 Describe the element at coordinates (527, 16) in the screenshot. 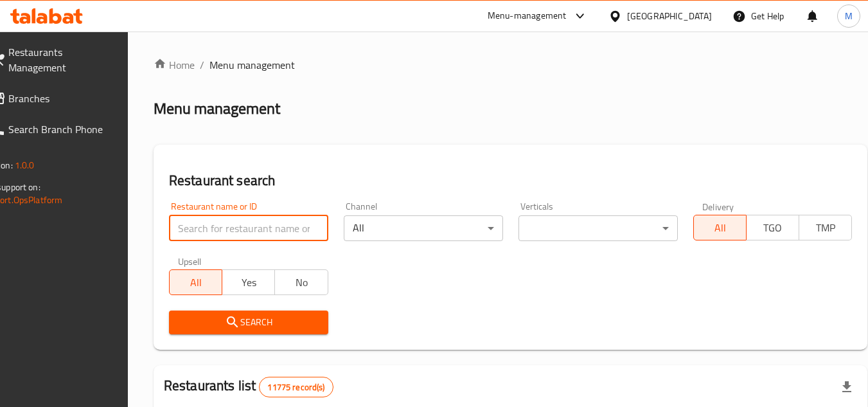

I see `div: Menu-management` at that location.